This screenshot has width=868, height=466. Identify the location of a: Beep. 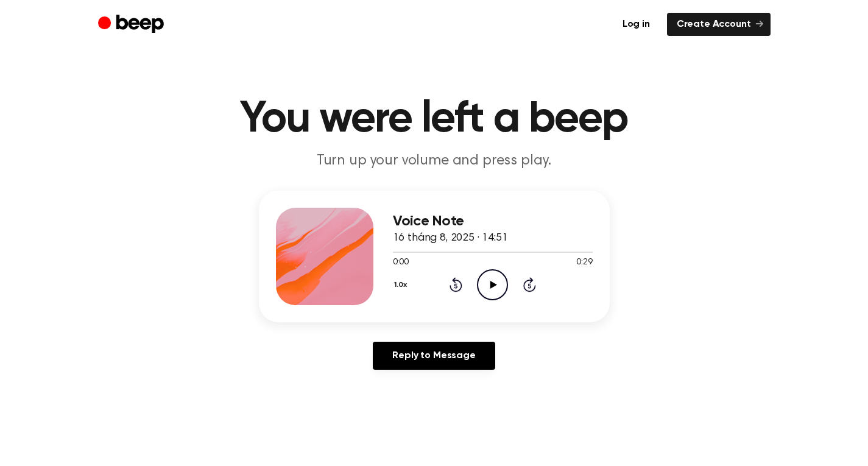
(132, 25).